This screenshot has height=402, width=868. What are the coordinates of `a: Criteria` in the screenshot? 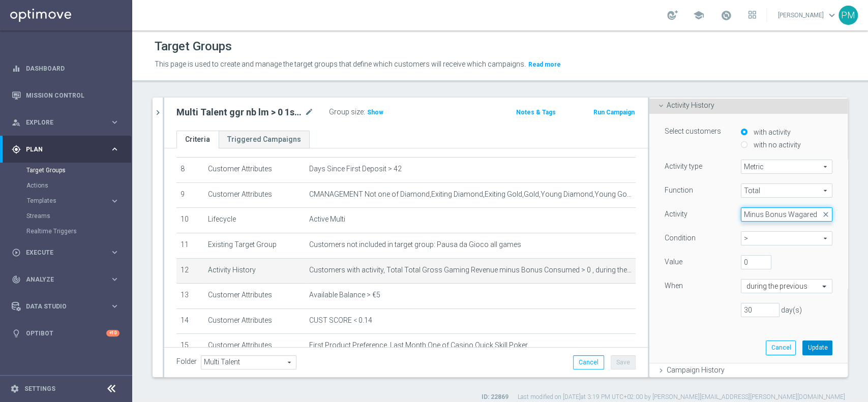 It's located at (197, 140).